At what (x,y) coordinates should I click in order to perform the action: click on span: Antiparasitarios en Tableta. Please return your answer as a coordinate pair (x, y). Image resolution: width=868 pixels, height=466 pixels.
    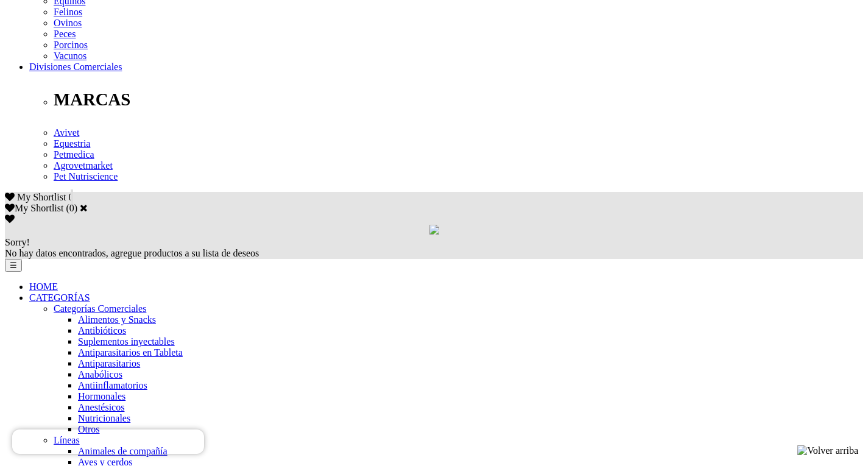
    Looking at the image, I should click on (130, 352).